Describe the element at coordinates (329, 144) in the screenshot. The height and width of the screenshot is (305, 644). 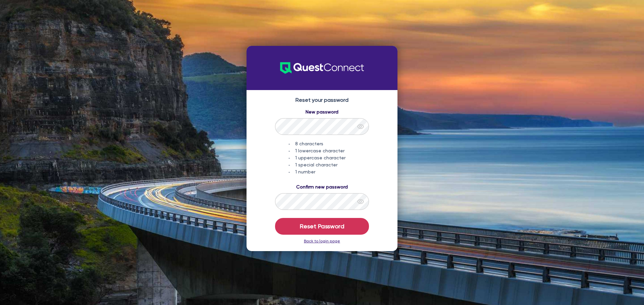
I see `li: 8 characters` at that location.